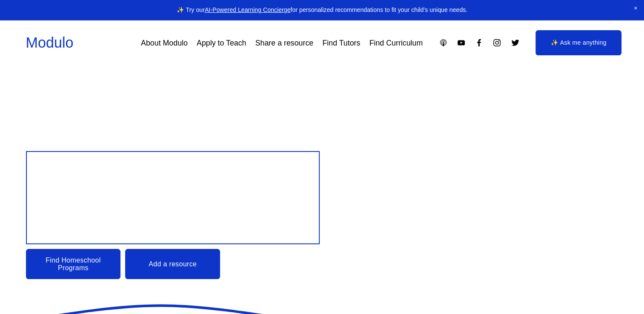 This screenshot has width=644, height=314. I want to click on a: Find Homeschool Programs, so click(73, 264).